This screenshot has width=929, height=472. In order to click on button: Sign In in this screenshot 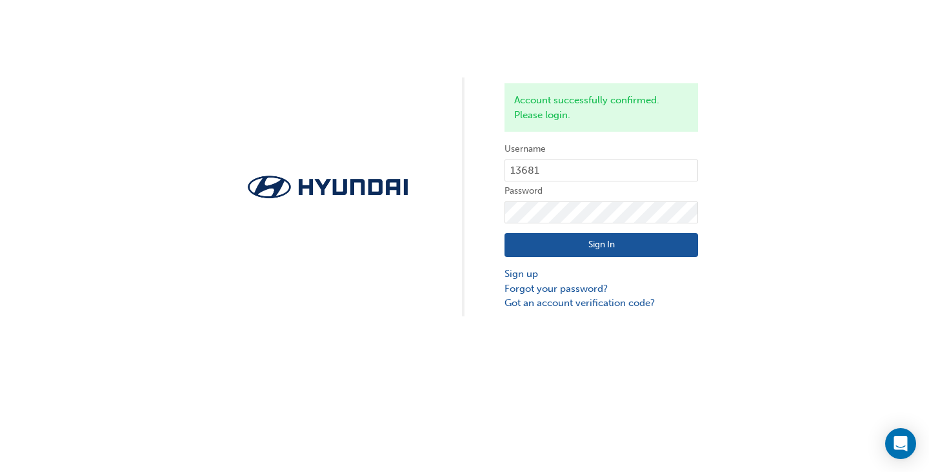, I will do `click(602, 245)`.